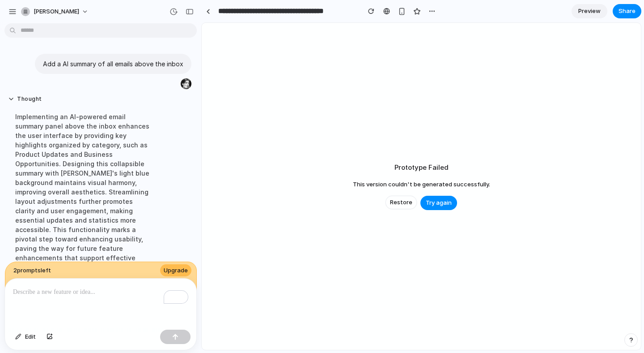  What do you see at coordinates (32, 271) in the screenshot?
I see `span: 2 prompt s left` at bounding box center [32, 271].